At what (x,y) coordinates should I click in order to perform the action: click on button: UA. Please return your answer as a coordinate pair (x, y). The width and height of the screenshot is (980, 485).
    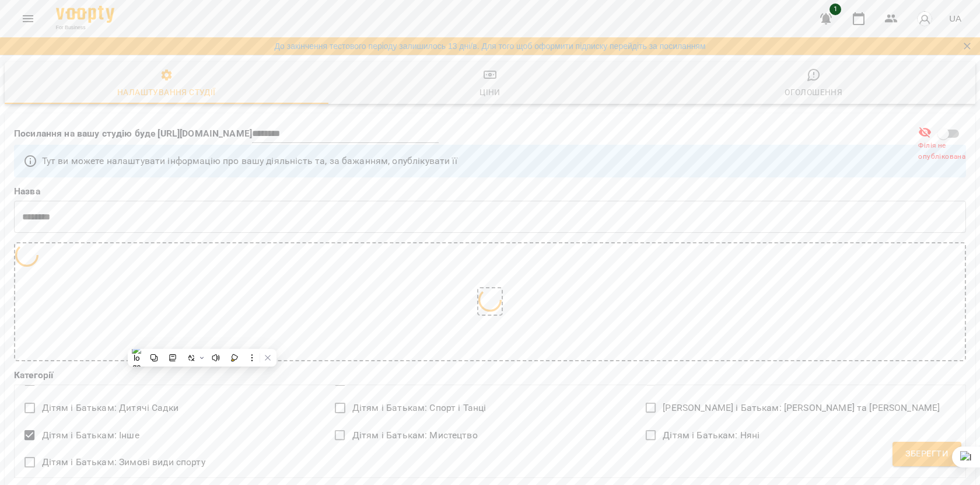
    Looking at the image, I should click on (955, 18).